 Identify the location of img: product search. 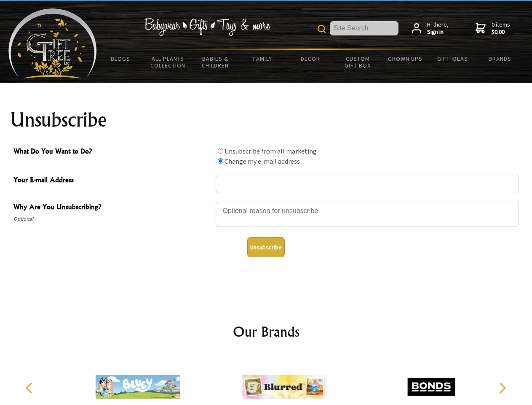
(322, 29).